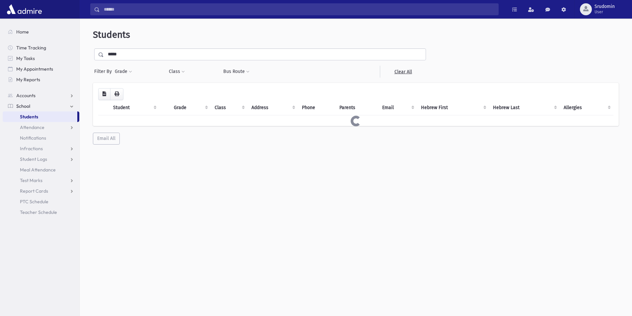 Image resolution: width=632 pixels, height=316 pixels. Describe the element at coordinates (273, 108) in the screenshot. I see `th: Address` at that location.